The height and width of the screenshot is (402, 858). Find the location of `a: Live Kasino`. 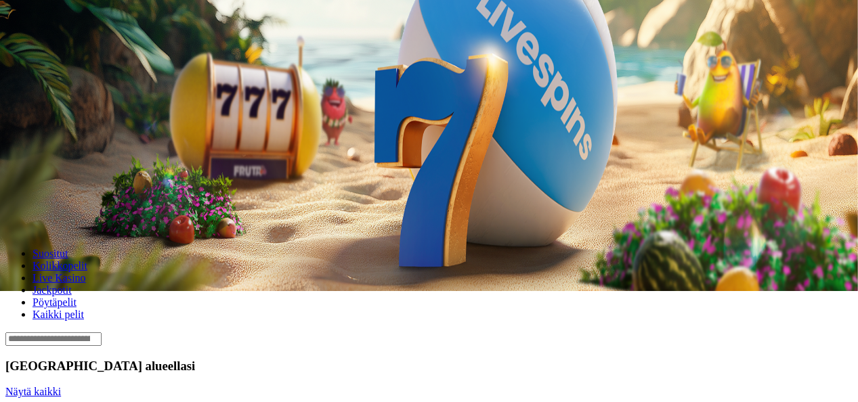

a: Live Kasino is located at coordinates (59, 278).